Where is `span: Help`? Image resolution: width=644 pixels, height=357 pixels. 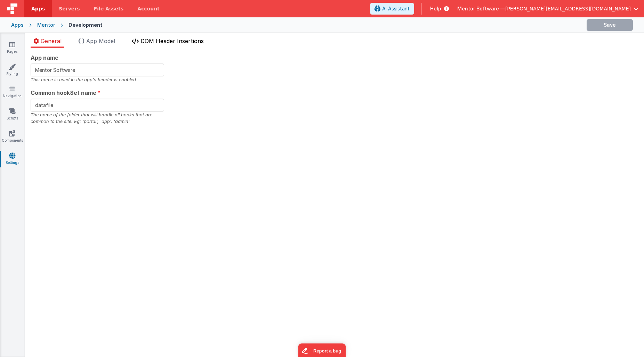
span: Help is located at coordinates (436, 9).